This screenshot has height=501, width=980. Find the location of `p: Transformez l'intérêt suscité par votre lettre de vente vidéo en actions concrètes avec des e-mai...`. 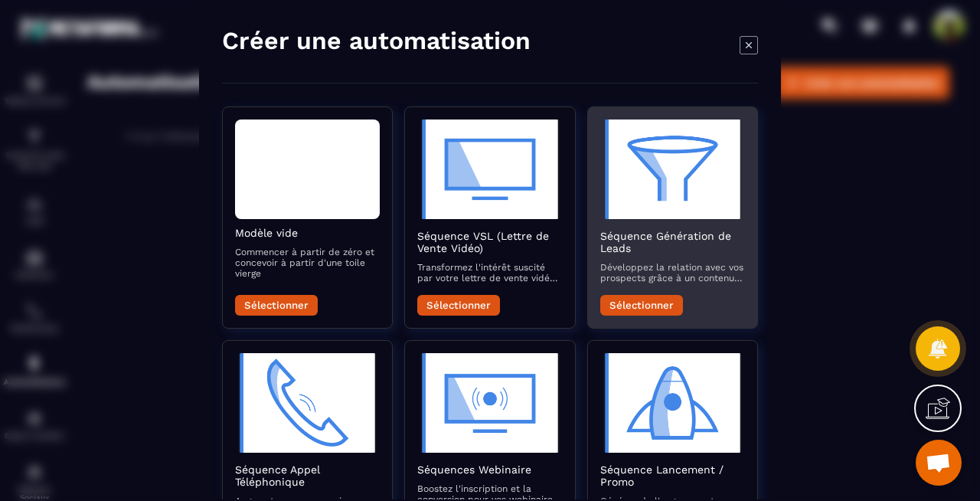

p: Transformez l'intérêt suscité par votre lettre de vente vidéo en actions concrètes avec des e-mai... is located at coordinates (489, 272).